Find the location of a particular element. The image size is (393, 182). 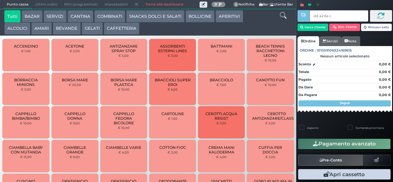

button: Apri cassetto is located at coordinates (345, 175).